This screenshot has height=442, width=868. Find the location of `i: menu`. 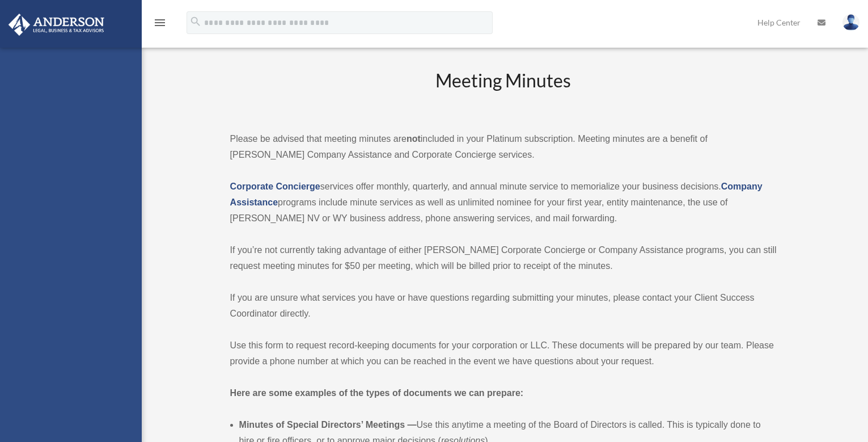

i: menu is located at coordinates (160, 23).